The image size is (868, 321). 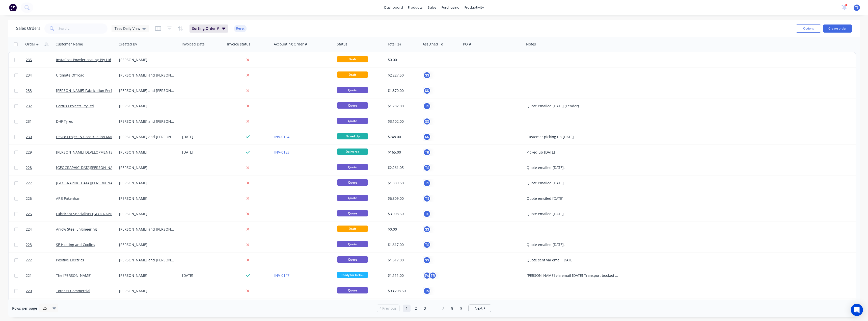 I want to click on button: TS, so click(x=427, y=245).